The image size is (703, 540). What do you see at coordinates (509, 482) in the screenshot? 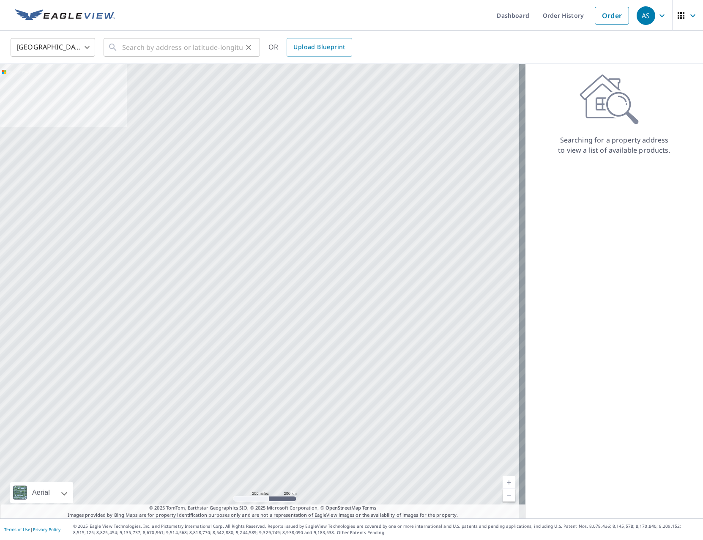
I see `a: Current Level 5, Zoom In` at bounding box center [509, 482].